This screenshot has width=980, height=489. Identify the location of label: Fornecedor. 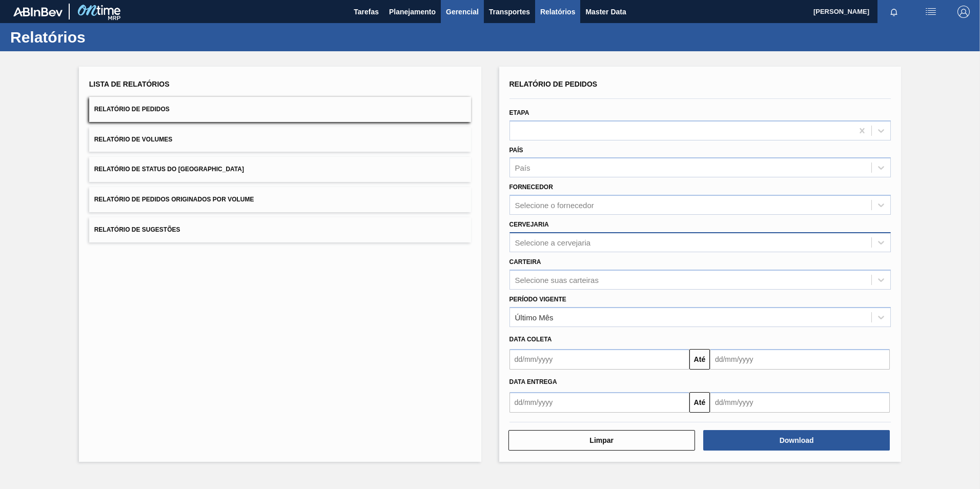
(531, 187).